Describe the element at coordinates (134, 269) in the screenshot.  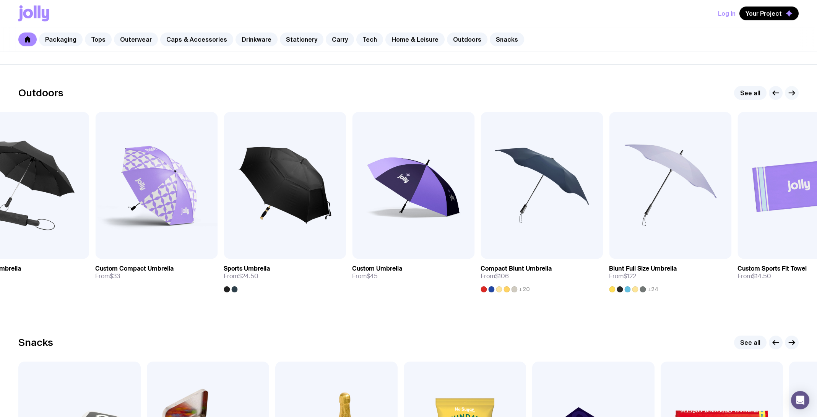
I see `h3: Custom Compact Umbrella` at that location.